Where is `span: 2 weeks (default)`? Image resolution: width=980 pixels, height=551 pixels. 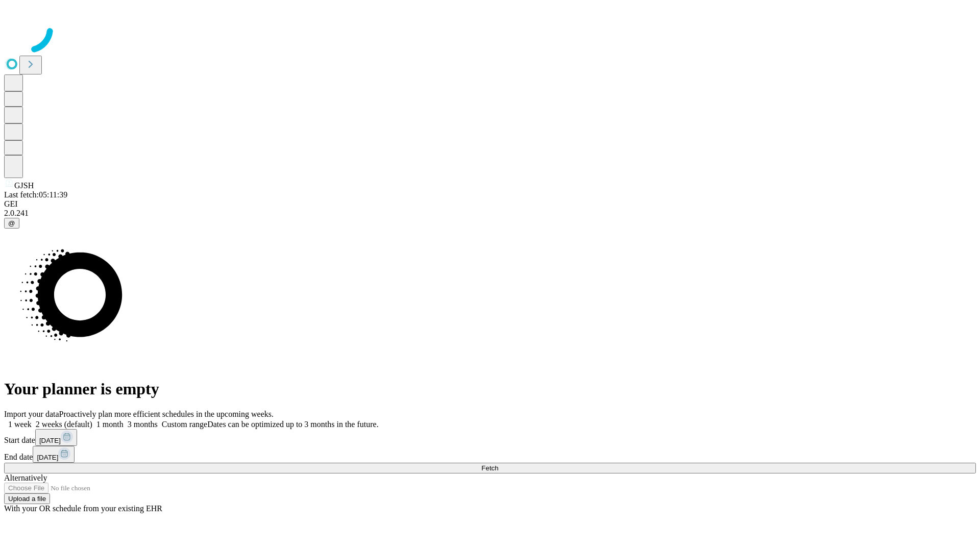
span: 2 weeks (default) is located at coordinates (63, 424).